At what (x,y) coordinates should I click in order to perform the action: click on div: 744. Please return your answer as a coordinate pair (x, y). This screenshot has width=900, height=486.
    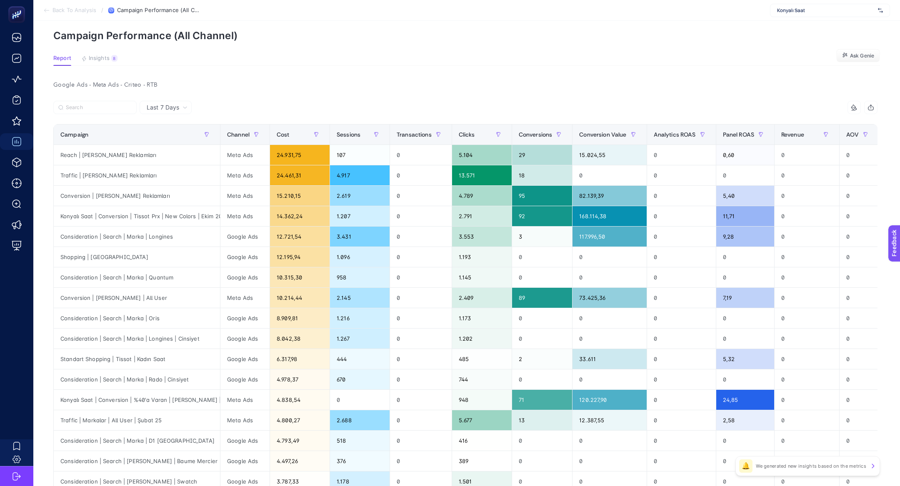
    Looking at the image, I should click on (481, 379).